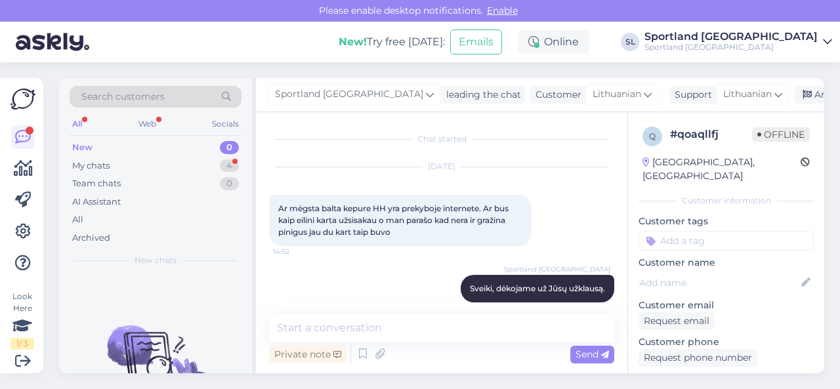 This screenshot has height=389, width=840. Describe the element at coordinates (352, 41) in the screenshot. I see `b: New!` at that location.